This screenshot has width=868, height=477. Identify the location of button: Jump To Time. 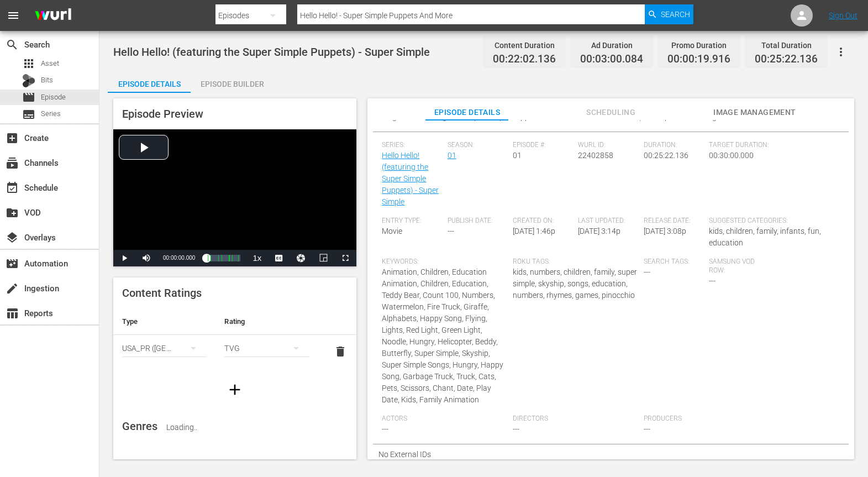
(301, 258).